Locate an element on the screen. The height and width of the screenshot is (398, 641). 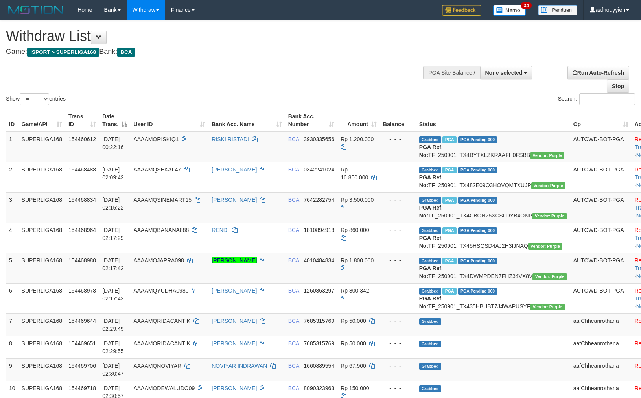
td: TF_250901_TX4CBON25XCSLDYB4ONP is located at coordinates (493, 207).